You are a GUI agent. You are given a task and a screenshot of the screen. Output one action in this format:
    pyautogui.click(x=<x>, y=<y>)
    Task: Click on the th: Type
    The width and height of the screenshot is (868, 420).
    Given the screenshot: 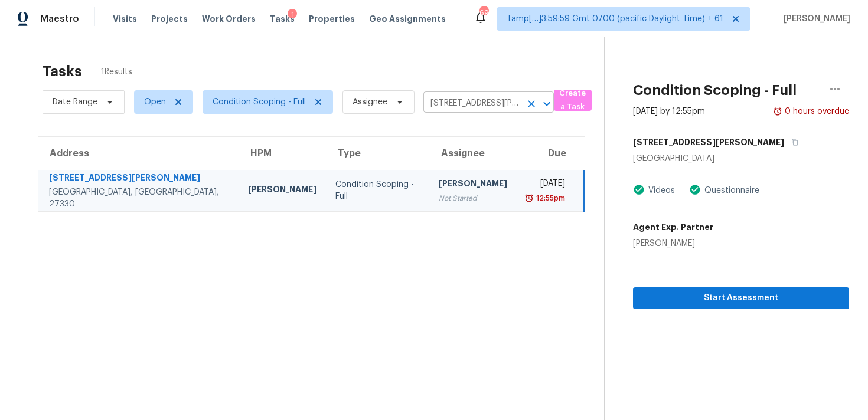 What is the action you would take?
    pyautogui.click(x=377, y=154)
    